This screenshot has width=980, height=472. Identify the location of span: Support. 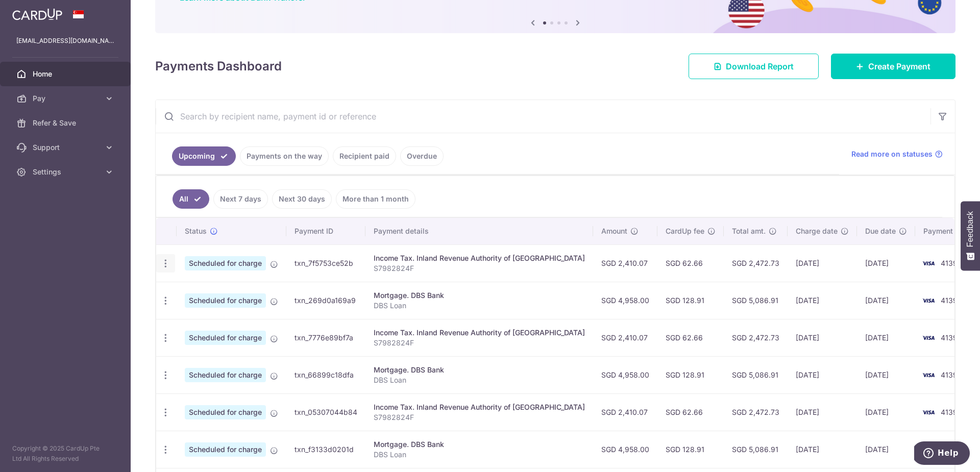
(66, 148).